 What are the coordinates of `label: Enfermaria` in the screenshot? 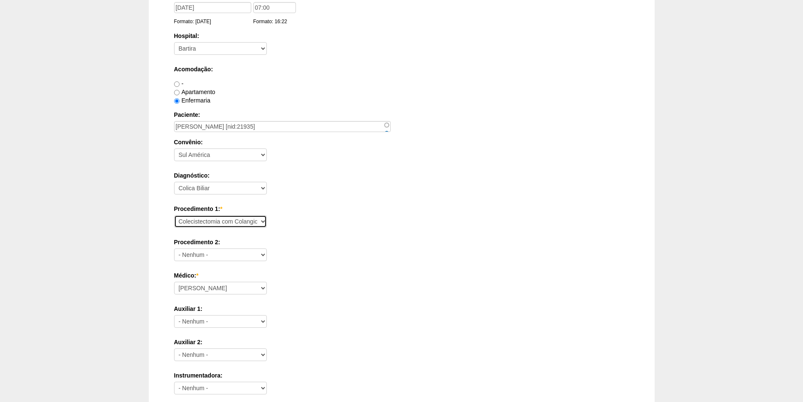 It's located at (192, 100).